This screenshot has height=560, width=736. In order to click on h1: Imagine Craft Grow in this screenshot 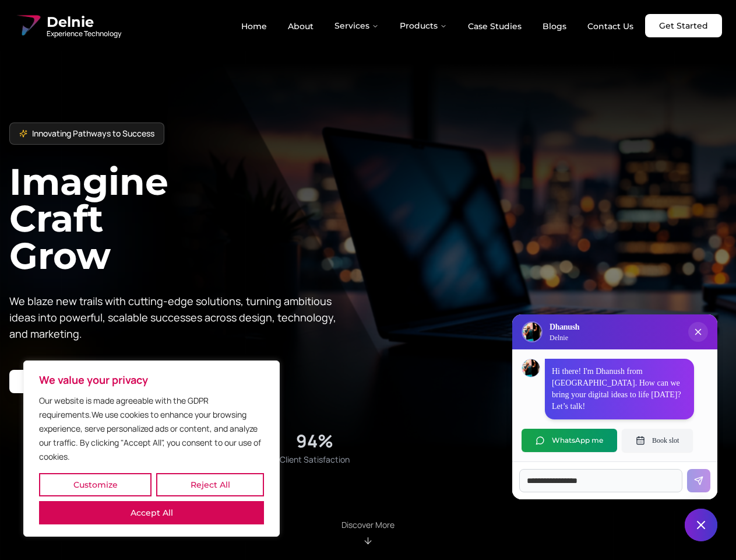, I will do `click(189, 218)`.